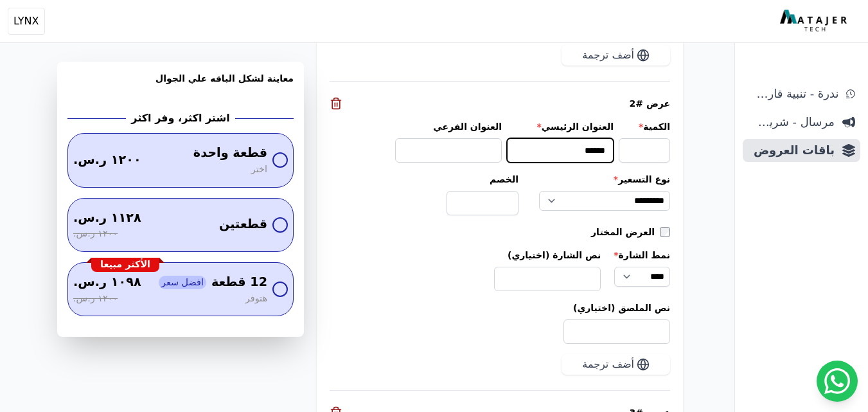  I want to click on label: العرض المختار, so click(625, 232).